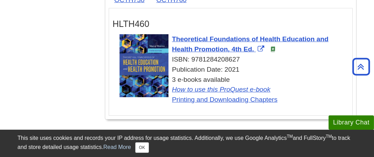 This screenshot has height=157, width=374. Describe the element at coordinates (234, 59) in the screenshot. I see `div: ISBN: 9781284208627` at that location.